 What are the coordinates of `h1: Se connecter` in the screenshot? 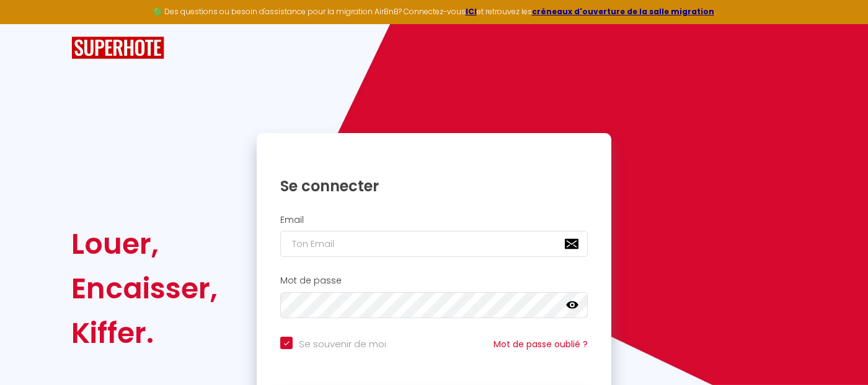 It's located at (434, 186).